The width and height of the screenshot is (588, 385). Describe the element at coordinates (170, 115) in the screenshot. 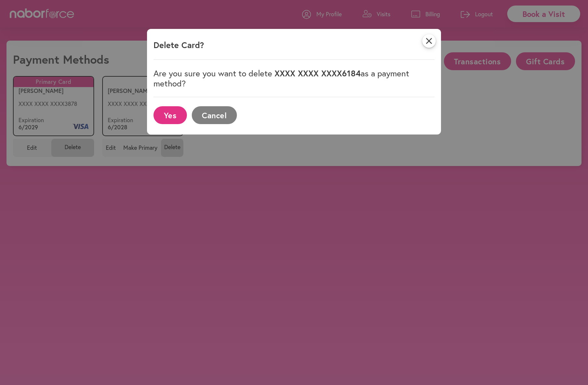

I see `button: Yes` at that location.